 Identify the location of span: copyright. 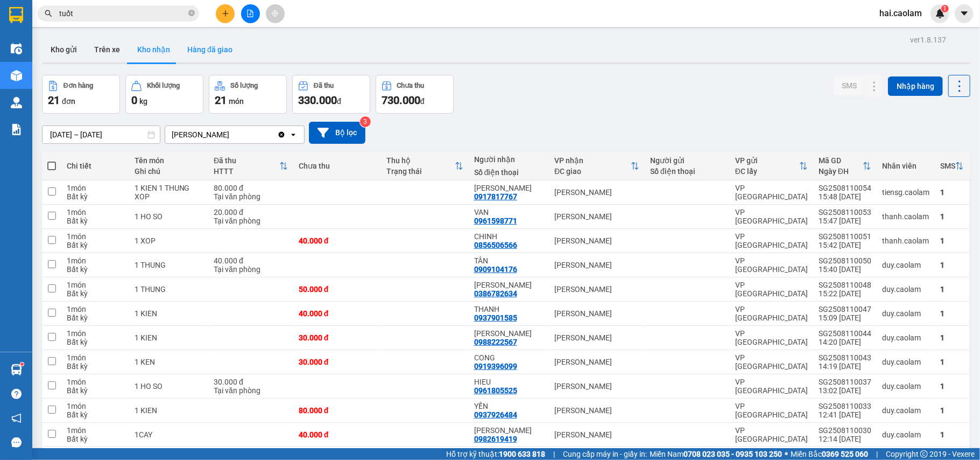
(924, 454).